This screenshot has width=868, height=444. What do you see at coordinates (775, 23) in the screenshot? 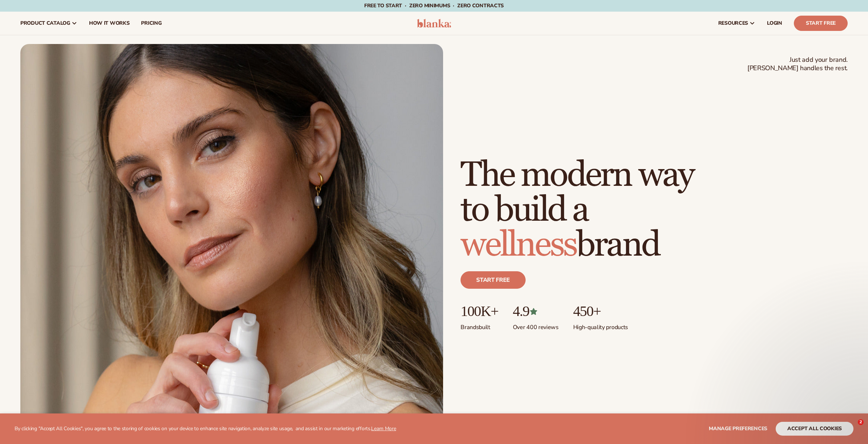
I see `a: LOGIN` at bounding box center [775, 23].